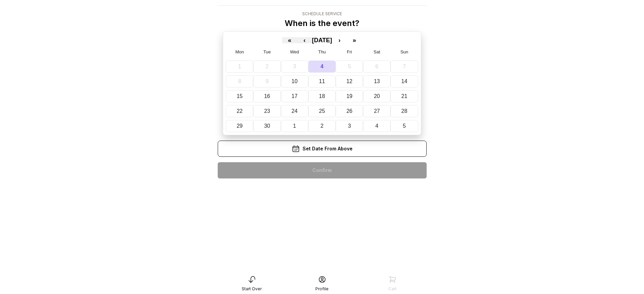 Image resolution: width=644 pixels, height=294 pixels. I want to click on button: September 14, 2025, so click(404, 81).